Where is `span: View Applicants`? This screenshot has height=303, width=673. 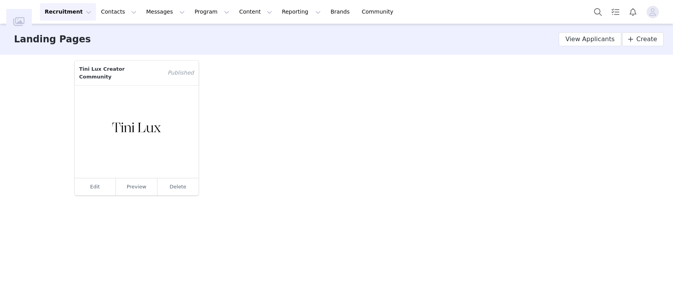
span: View Applicants is located at coordinates (589, 39).